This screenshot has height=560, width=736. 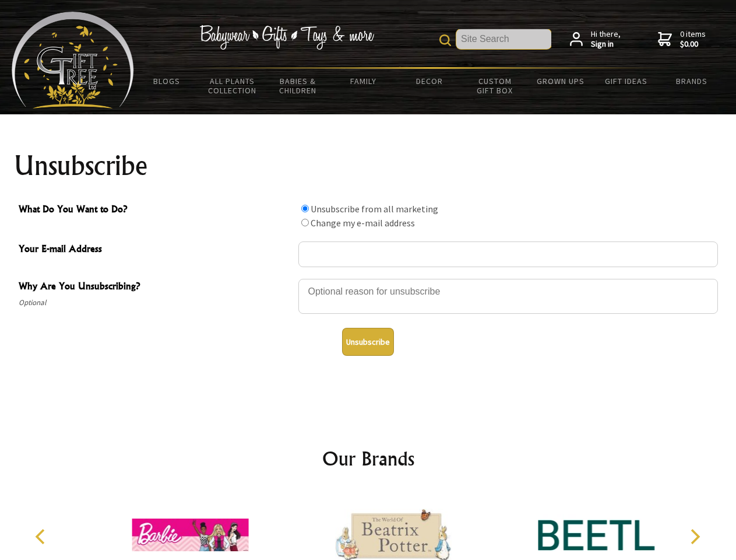 I want to click on img: product search, so click(x=445, y=40).